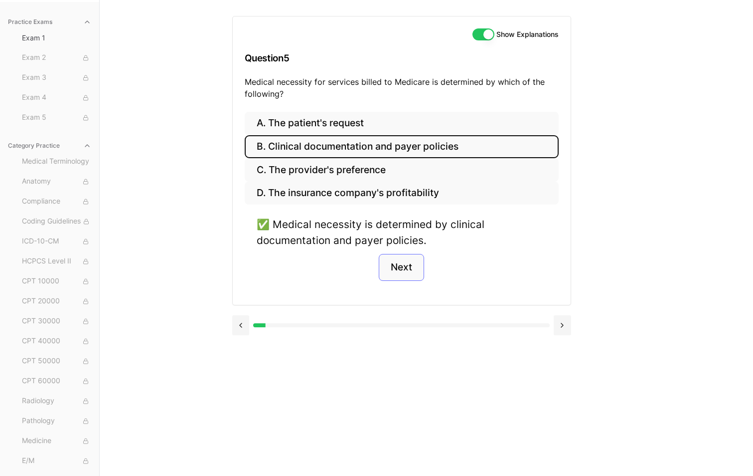 This screenshot has height=476, width=753. What do you see at coordinates (402, 232) in the screenshot?
I see `div: ✅ Medical necessity is determined by clinical documentation and payer policies.` at bounding box center [402, 232].